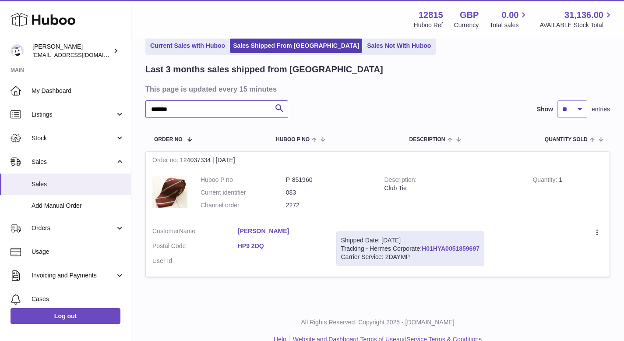 The width and height of the screenshot is (624, 341). I want to click on span: Usage, so click(78, 251).